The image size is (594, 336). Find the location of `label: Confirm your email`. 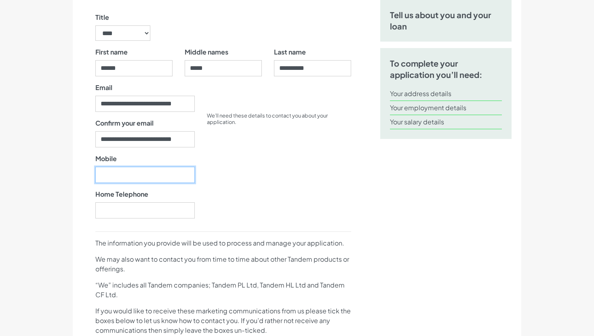

label: Confirm your email is located at coordinates (125, 123).